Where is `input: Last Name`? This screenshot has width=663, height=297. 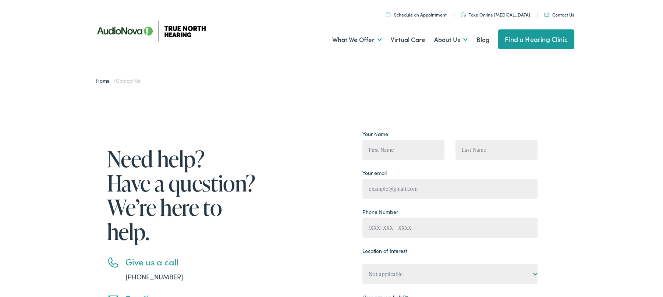
input: Last Name is located at coordinates (496, 150).